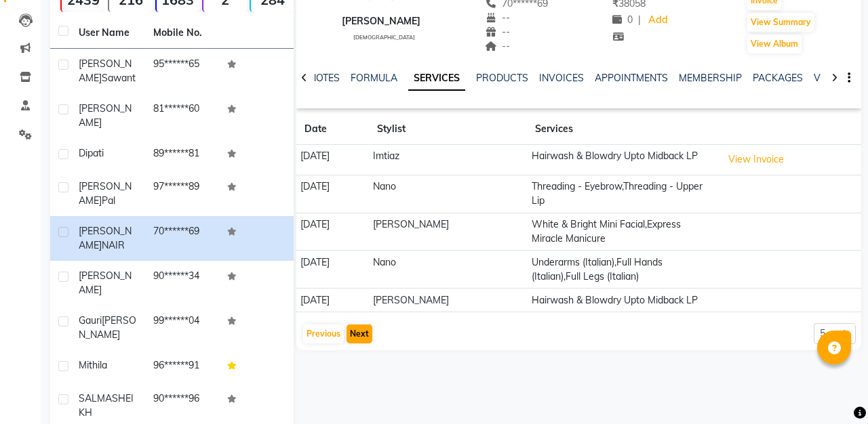  What do you see at coordinates (448, 129) in the screenshot?
I see `th: Stylist` at bounding box center [448, 129].